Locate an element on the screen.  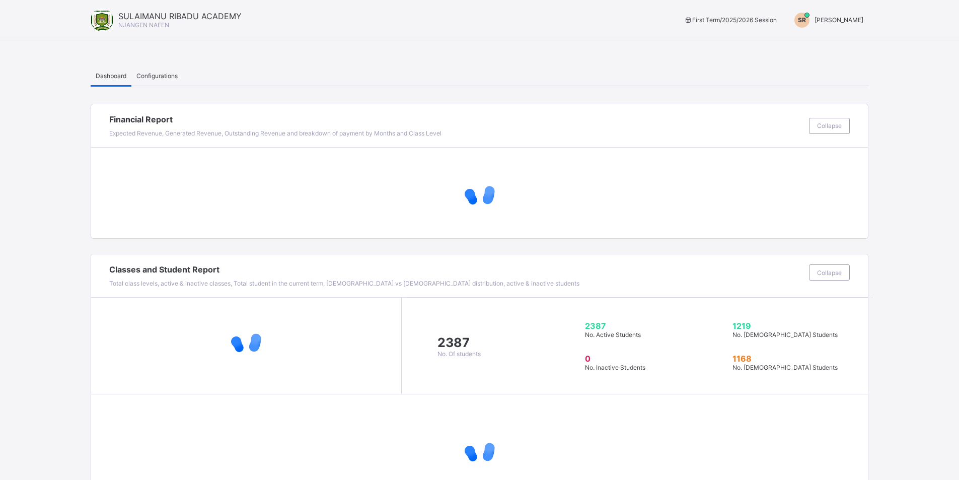
span: 1168 is located at coordinates (790, 358).